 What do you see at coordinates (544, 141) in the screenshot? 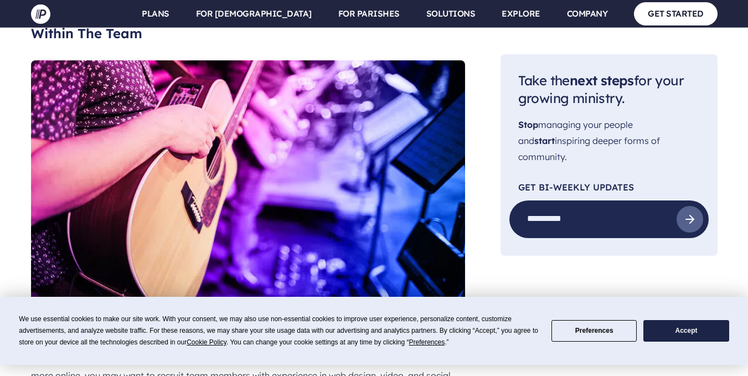
I see `span: start` at bounding box center [544, 141].